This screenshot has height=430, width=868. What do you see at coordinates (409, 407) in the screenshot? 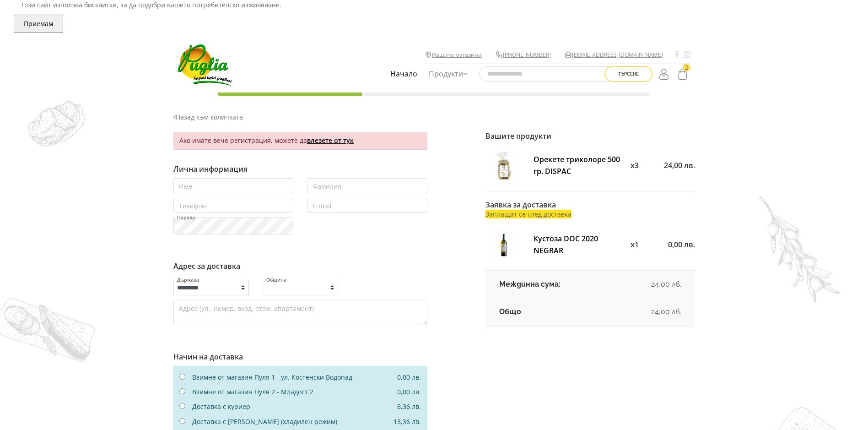
I see `div: 8,36 лв.` at bounding box center [409, 407].